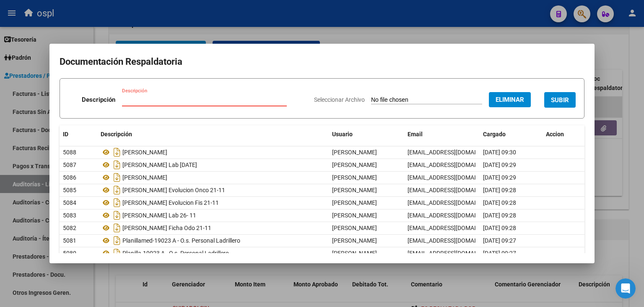 This screenshot has height=307, width=644. What do you see at coordinates (213, 240) in the screenshot?
I see `div: Planillamed-19023 A - O.s. Personal Ladrillero` at bounding box center [213, 240].